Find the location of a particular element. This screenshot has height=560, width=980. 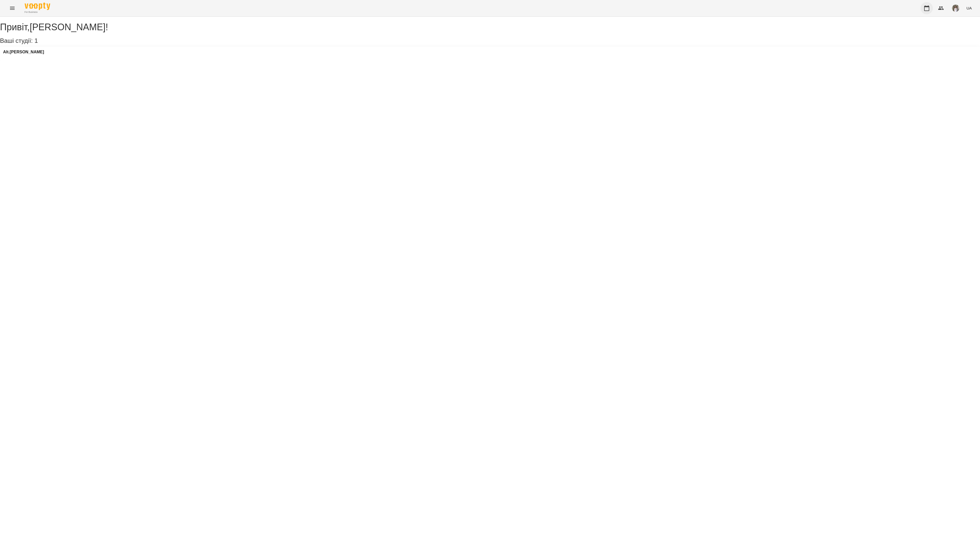

img: Voopty Logo is located at coordinates (38, 6).